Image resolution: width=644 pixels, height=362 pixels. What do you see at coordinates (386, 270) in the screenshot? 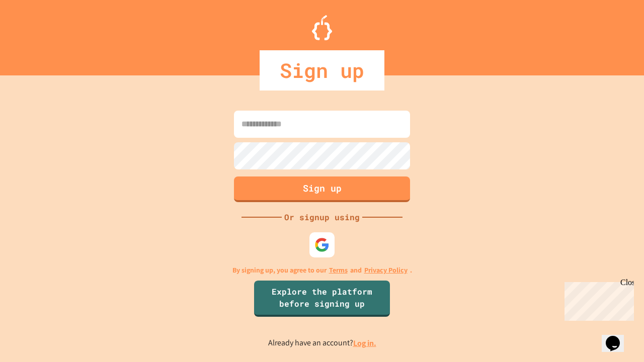
I see `a: Privacy Policy` at bounding box center [386, 270].